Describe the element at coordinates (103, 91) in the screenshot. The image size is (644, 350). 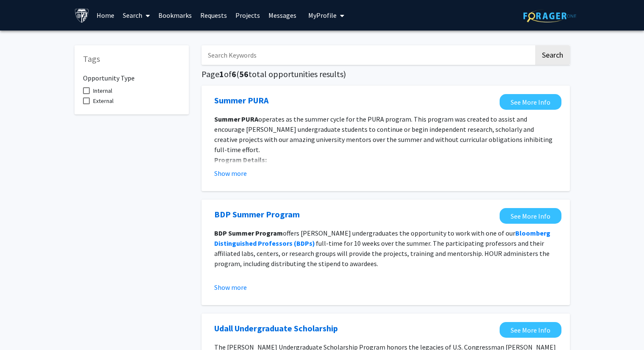
I see `span: Internal` at that location.